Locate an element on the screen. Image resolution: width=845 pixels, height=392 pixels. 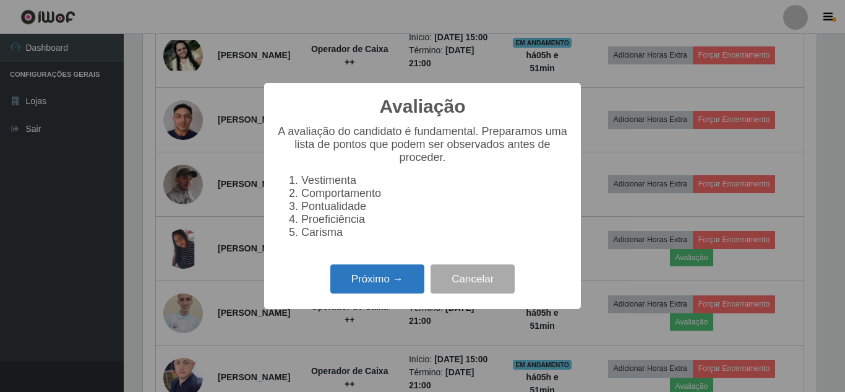
p: A avaliação do candidato é fundamental. Preparamos uma lista de pontos que podem ser observados a... is located at coordinates (422, 144).